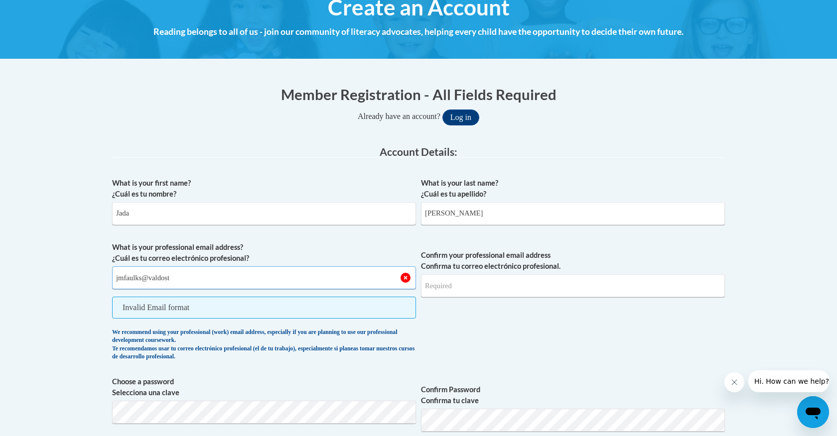 This screenshot has width=837, height=436. I want to click on label: Choose a password Selecciona una clave, so click(264, 387).